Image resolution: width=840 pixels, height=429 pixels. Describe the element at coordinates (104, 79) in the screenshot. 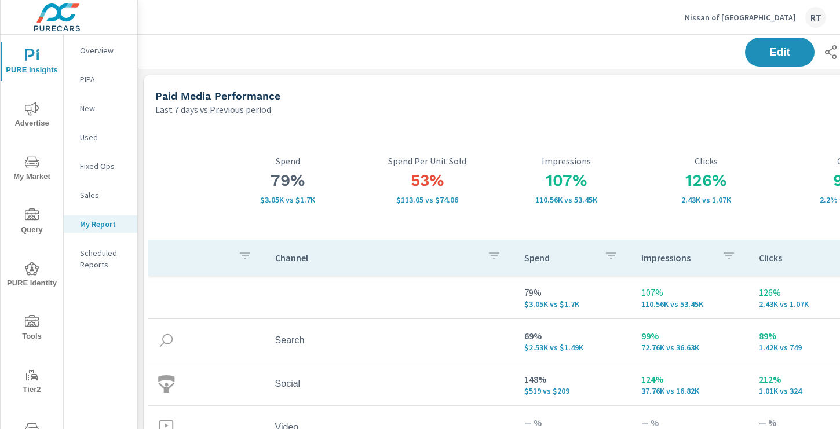

I see `p: PIPA` at that location.